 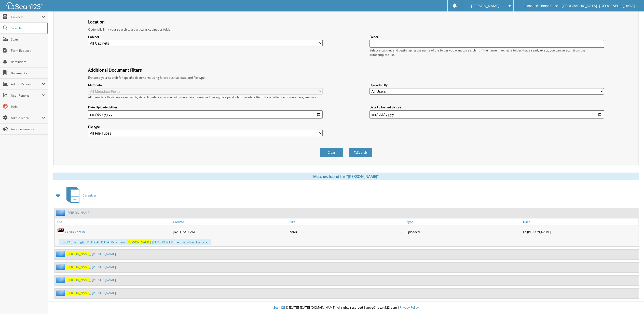 I want to click on div: uploaded, so click(x=464, y=232).